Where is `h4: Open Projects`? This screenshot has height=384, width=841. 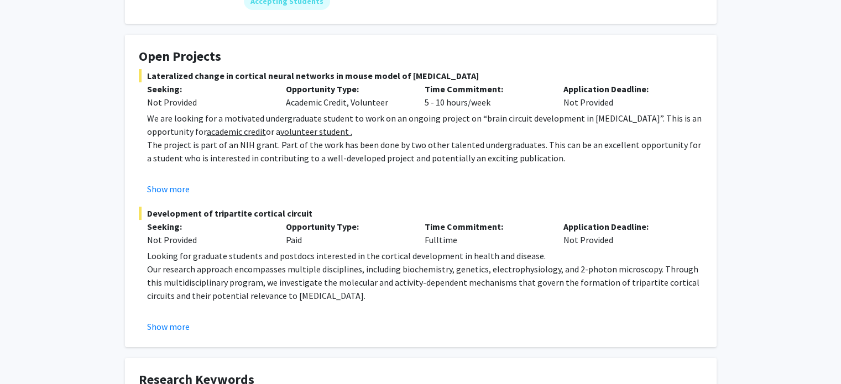
h4: Open Projects is located at coordinates (421, 56).